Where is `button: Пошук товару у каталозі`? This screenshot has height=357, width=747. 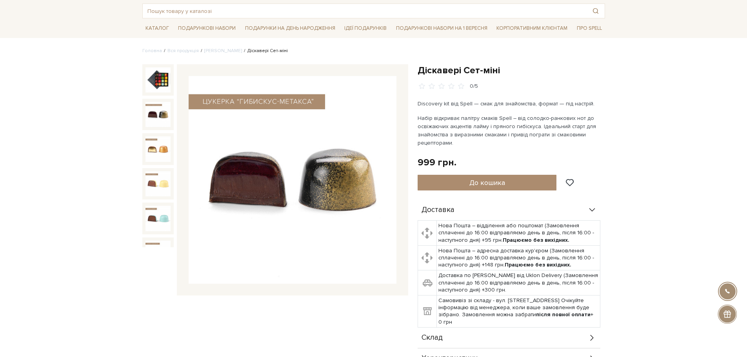 button: Пошук товару у каталозі is located at coordinates (596, 11).